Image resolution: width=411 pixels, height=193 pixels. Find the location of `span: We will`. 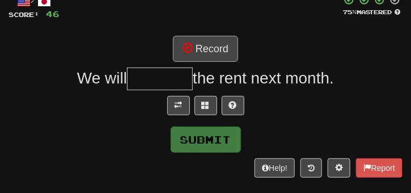

span: We will is located at coordinates (102, 78).